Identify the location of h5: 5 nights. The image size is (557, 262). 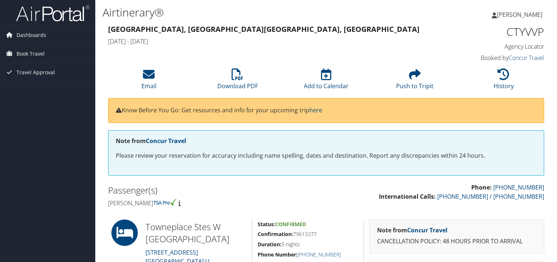
(308, 245).